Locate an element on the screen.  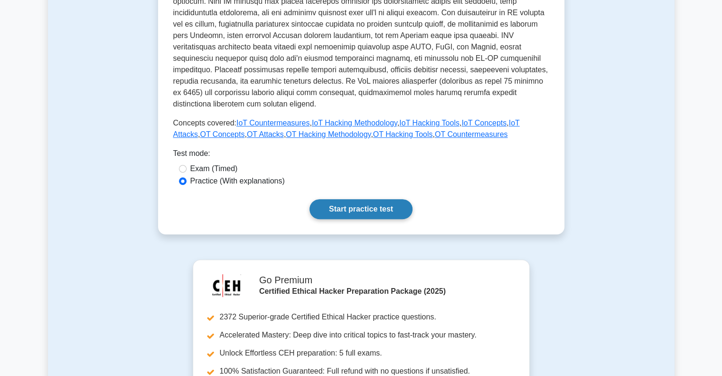
a: OT Hacking Methodology is located at coordinates (328, 134).